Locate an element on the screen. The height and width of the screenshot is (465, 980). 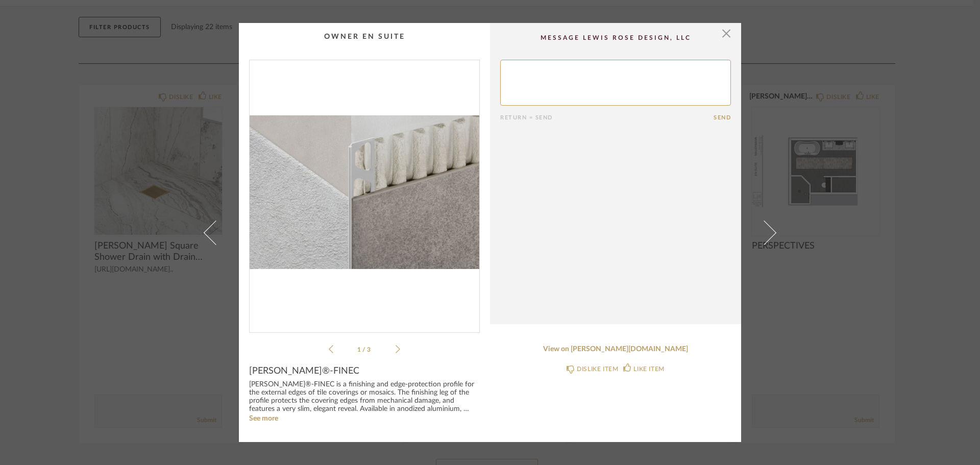
span: 3 is located at coordinates (369, 350).